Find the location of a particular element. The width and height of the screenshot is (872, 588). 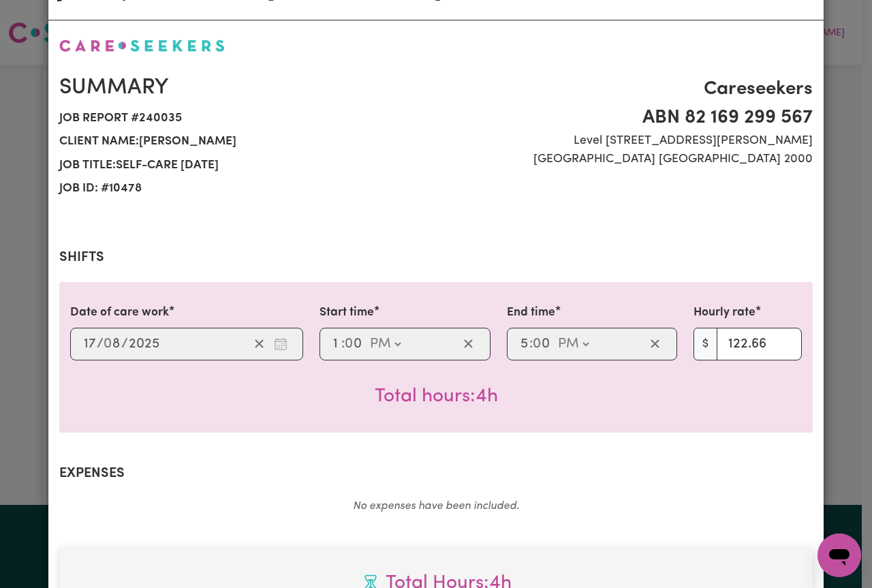

label: Date of care work is located at coordinates (119, 313).